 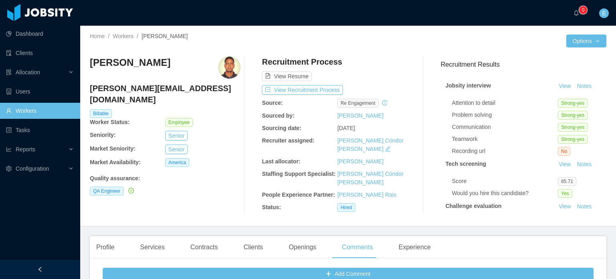 I want to click on div: Communication, so click(x=505, y=127).